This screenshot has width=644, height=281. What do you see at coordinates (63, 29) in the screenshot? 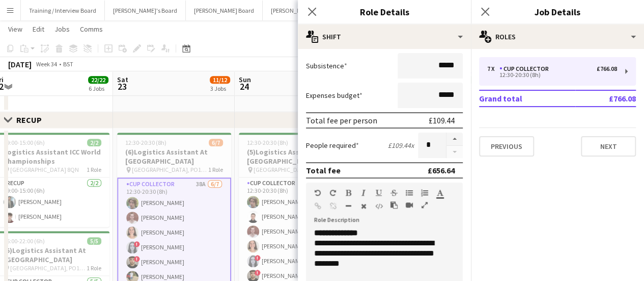
I see `span: Jobs` at bounding box center [63, 29].